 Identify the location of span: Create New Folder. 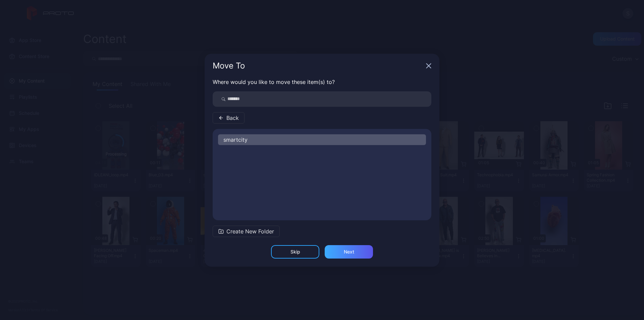
(250, 231).